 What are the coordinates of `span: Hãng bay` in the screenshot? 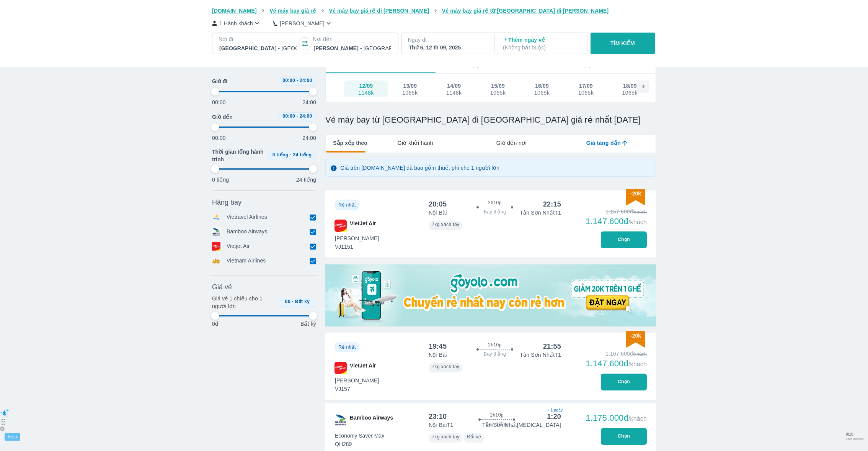 It's located at (227, 202).